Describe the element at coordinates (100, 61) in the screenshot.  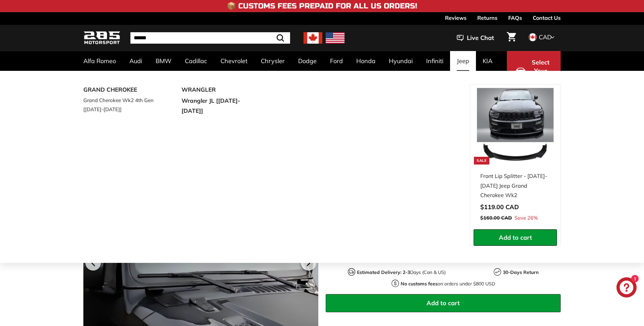
I see `a: Alfa Romeo` at that location.